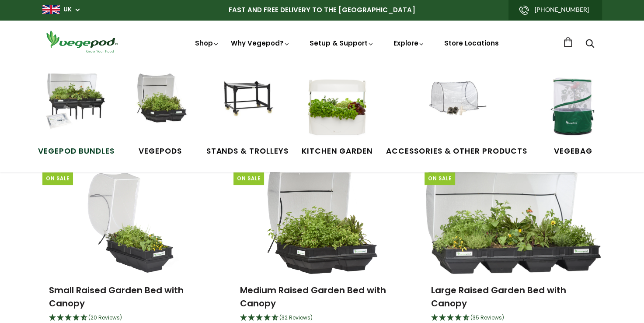 The image size is (644, 323). What do you see at coordinates (573, 152) in the screenshot?
I see `span: VegeBag` at bounding box center [573, 152].